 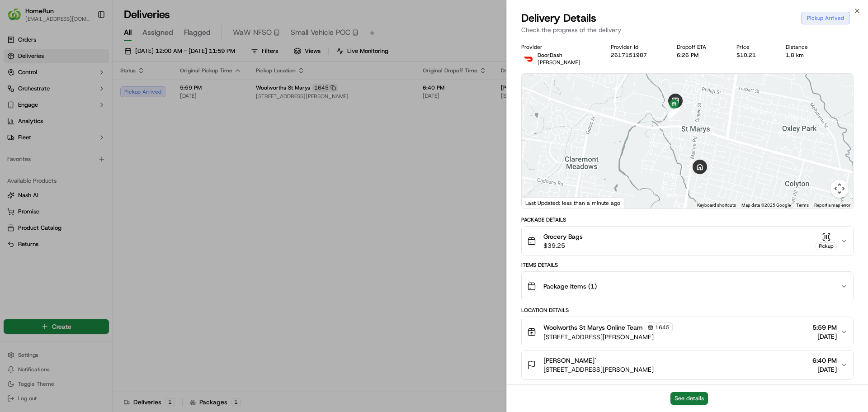 What do you see at coordinates (528, 59) in the screenshot?
I see `img: doordash_logo_v2.png` at bounding box center [528, 59].